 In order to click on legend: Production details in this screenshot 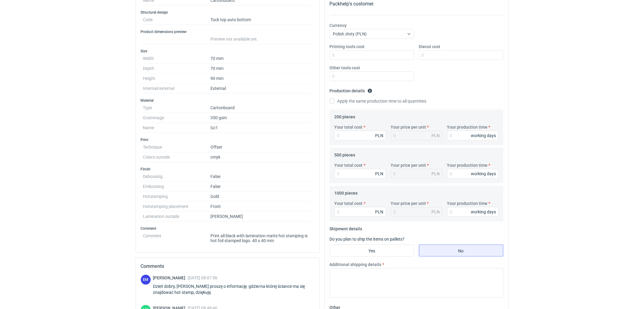, I will do `click(351, 90)`.